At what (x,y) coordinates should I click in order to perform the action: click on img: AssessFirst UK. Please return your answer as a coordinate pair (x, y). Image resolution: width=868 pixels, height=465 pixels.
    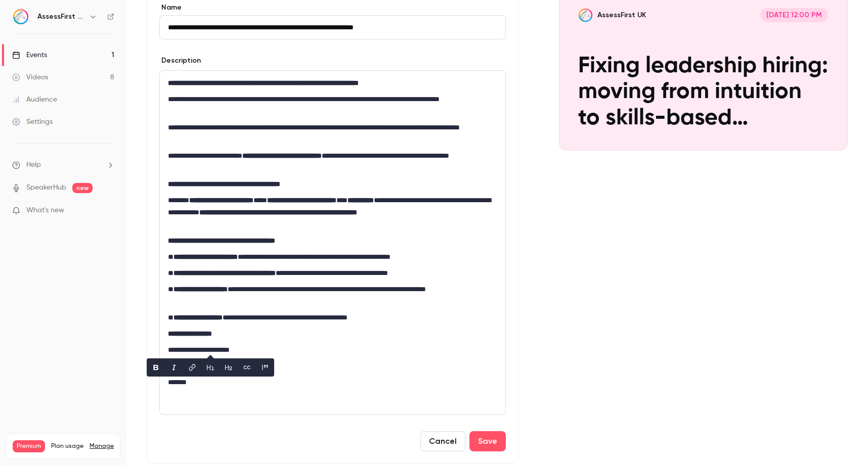
    Looking at the image, I should click on (21, 17).